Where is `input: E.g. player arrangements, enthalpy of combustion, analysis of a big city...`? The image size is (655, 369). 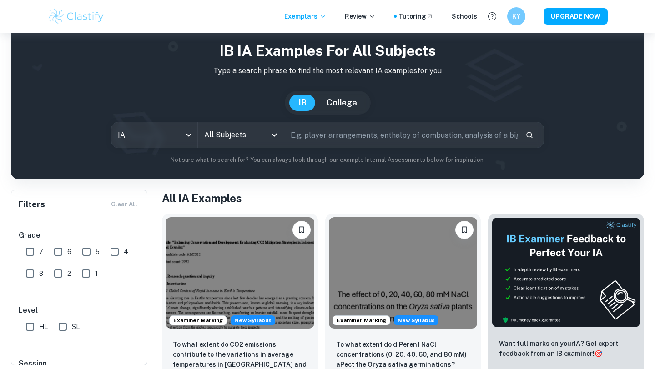 input: E.g. player arrangements, enthalpy of combustion, analysis of a big city... is located at coordinates (401, 135).